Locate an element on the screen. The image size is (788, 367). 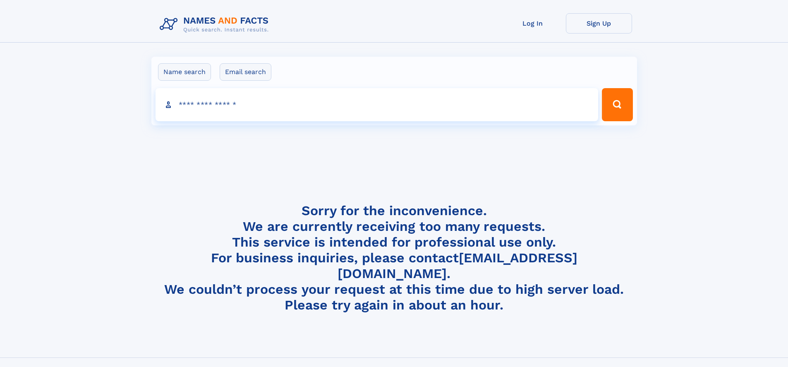
a: Log In is located at coordinates (533, 23).